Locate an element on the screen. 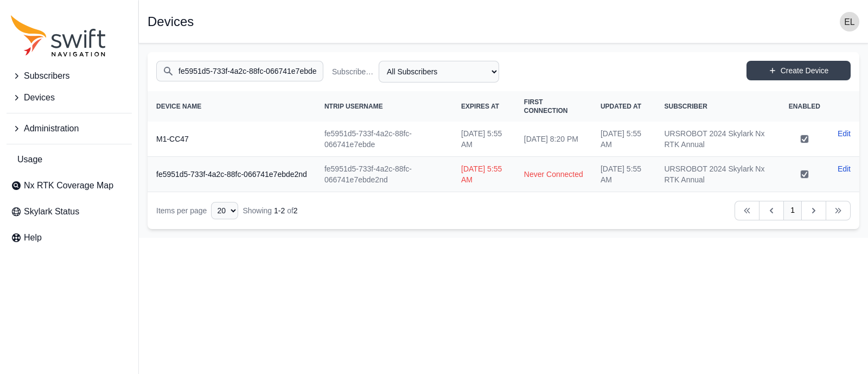 The image size is (868, 374). nav: Table navigation is located at coordinates (504, 211).